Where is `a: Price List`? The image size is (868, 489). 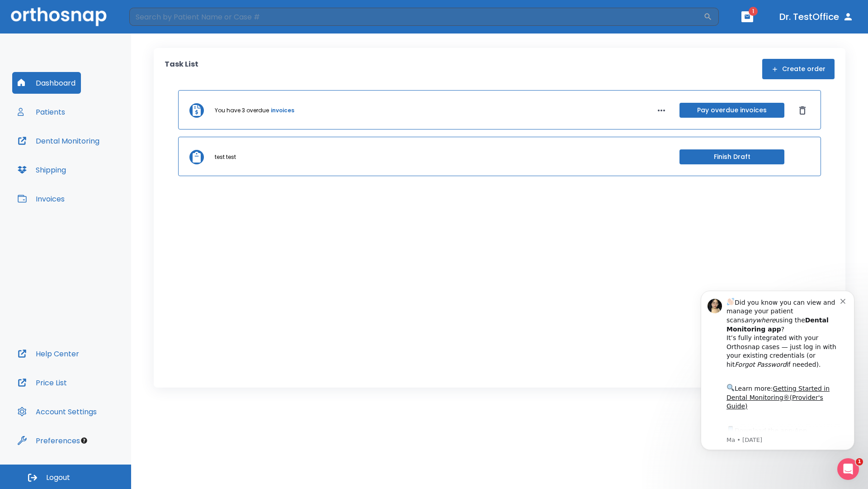
a: Price List is located at coordinates (42, 382).